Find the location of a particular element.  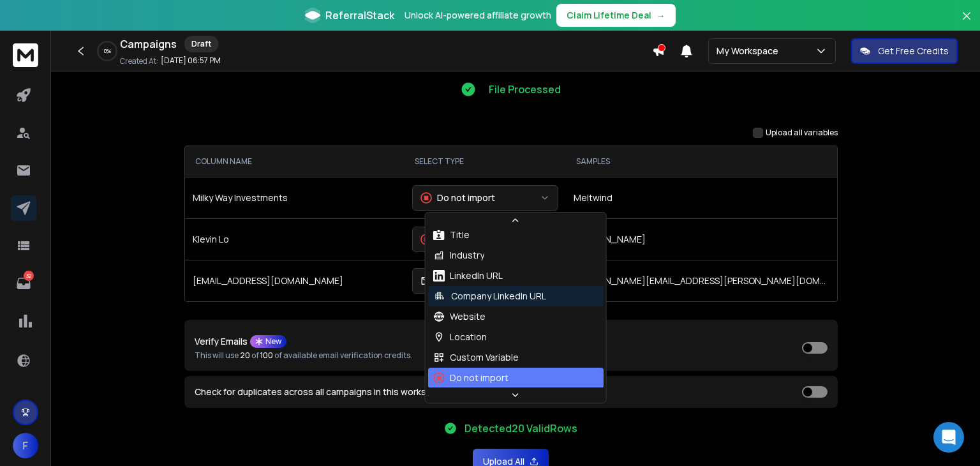

p: Created At: is located at coordinates (139, 61).